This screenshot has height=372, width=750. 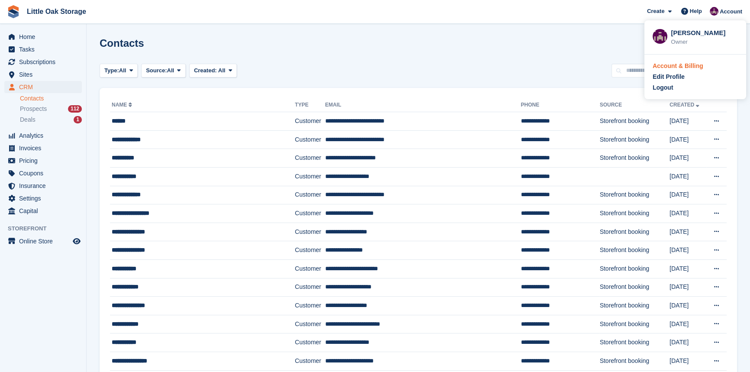 What do you see at coordinates (77, 241) in the screenshot?
I see `a: Preview store` at bounding box center [77, 241].